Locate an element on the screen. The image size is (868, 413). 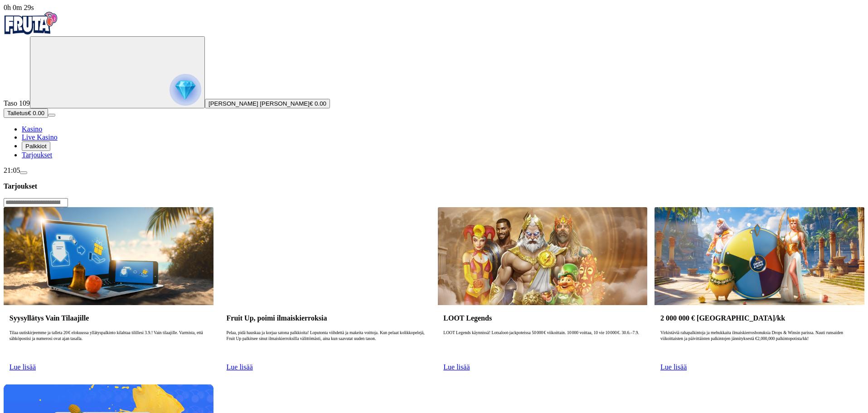
img: reward progress is located at coordinates (185, 90).